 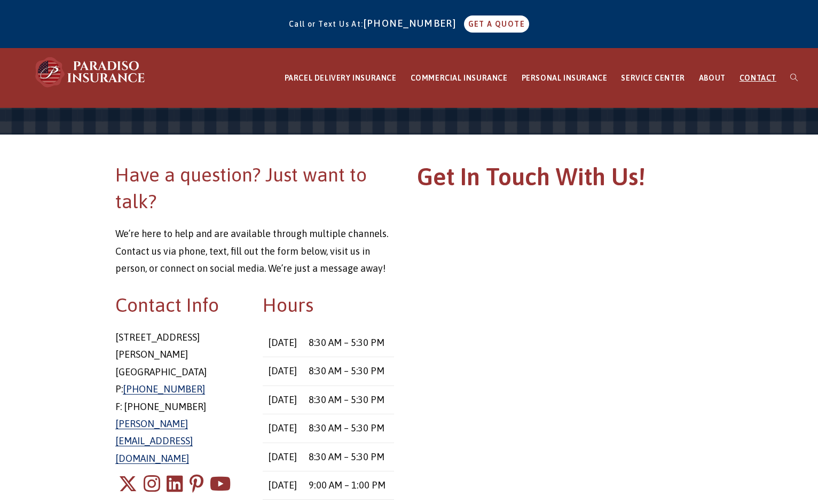 I want to click on span: PERSONAL INSURANCE, so click(x=564, y=78).